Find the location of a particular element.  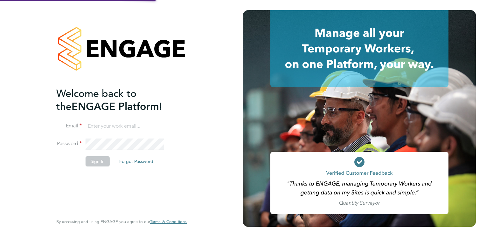

button: Sign In is located at coordinates (98, 162).